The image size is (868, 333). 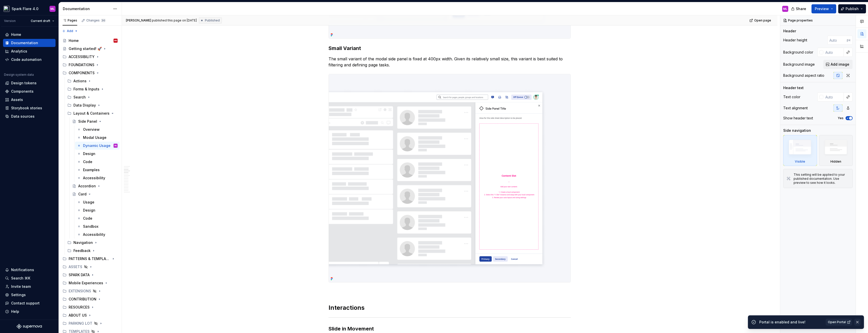 I want to click on span: Publish, so click(x=852, y=9).